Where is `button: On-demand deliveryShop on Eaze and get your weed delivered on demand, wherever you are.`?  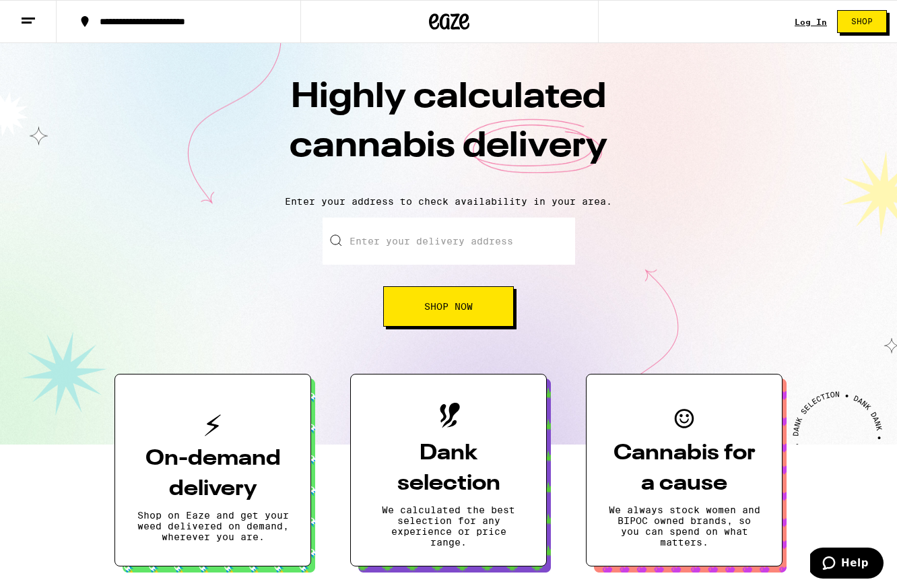
button: On-demand deliveryShop on Eaze and get your weed delivered on demand, wherever you are. is located at coordinates (213, 470).